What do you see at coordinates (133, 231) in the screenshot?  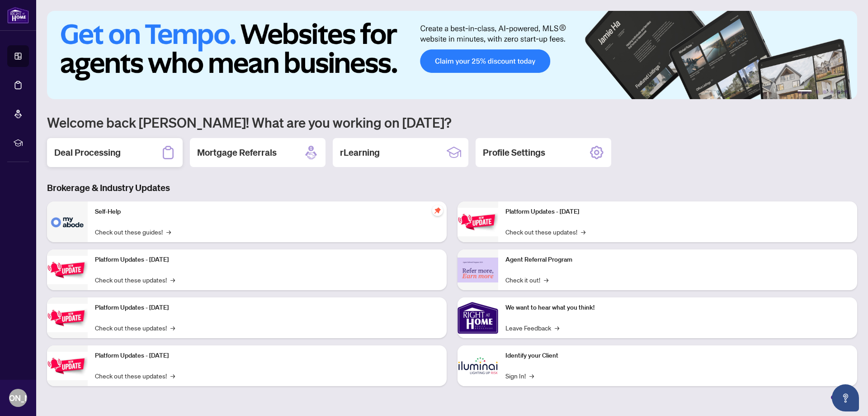 I see `a: Check out these guides!→` at bounding box center [133, 231].